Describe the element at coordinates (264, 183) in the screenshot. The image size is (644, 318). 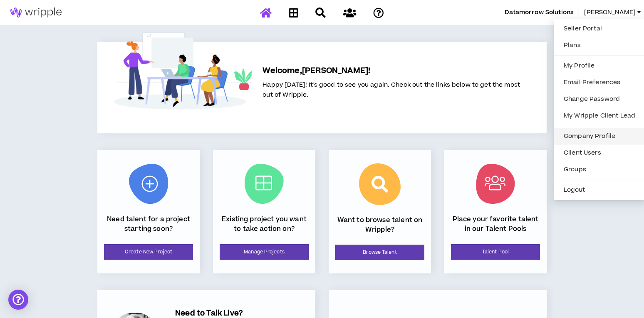
I see `img: Current Projects` at that location.